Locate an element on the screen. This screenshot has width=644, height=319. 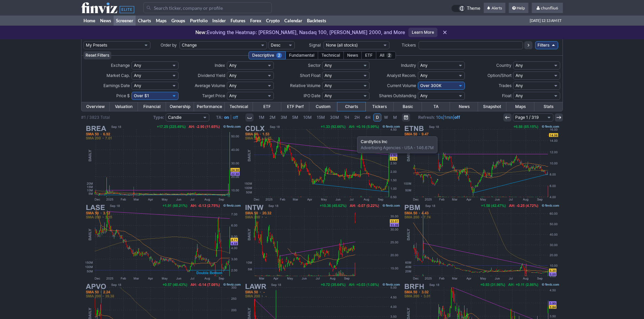
a: Insider is located at coordinates (219, 21).